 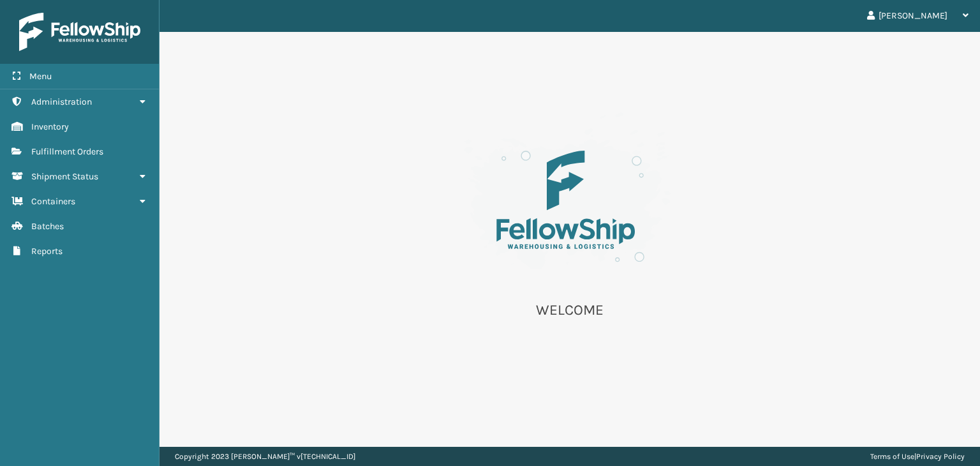 I want to click on img: logo, so click(x=80, y=32).